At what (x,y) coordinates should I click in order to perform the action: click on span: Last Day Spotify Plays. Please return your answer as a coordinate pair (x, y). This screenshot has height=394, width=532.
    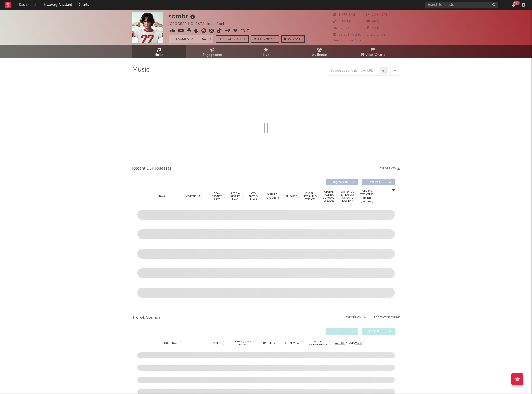
    Looking at the image, I should click on (235, 197).